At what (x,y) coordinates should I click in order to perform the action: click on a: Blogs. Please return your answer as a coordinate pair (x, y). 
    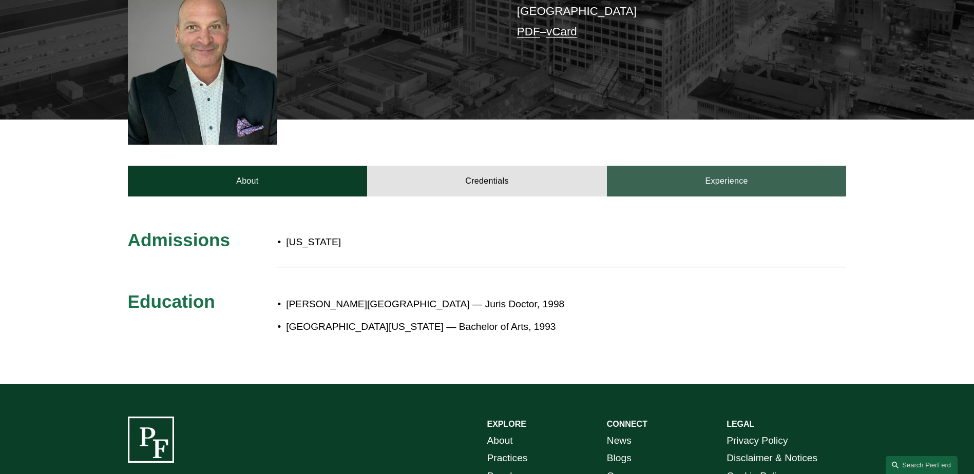
    Looking at the image, I should click on (619, 458).